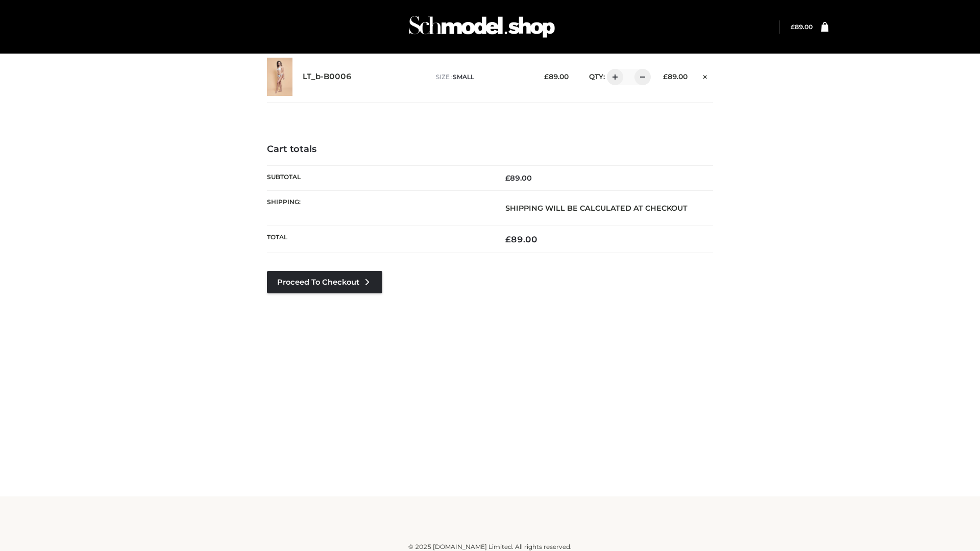 The height and width of the screenshot is (551, 980). What do you see at coordinates (378, 177) in the screenshot?
I see `th: Subtotal` at bounding box center [378, 177].